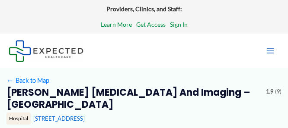 The image size is (288, 128). What do you see at coordinates (278, 92) in the screenshot?
I see `span: (9)` at bounding box center [278, 92].